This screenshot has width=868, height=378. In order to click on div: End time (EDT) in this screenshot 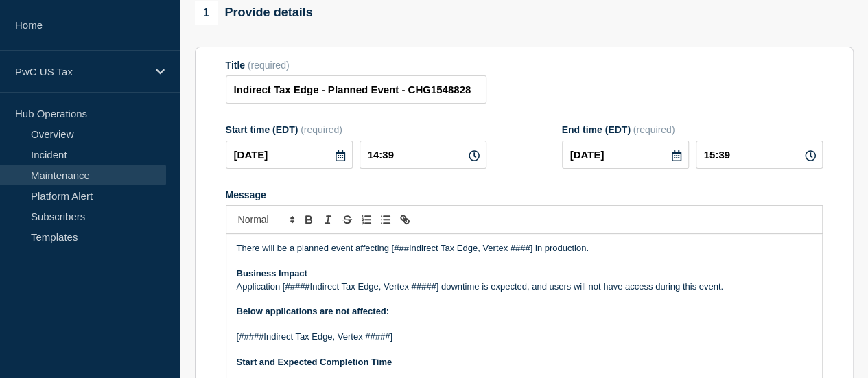, I will do `click(692, 130)`.